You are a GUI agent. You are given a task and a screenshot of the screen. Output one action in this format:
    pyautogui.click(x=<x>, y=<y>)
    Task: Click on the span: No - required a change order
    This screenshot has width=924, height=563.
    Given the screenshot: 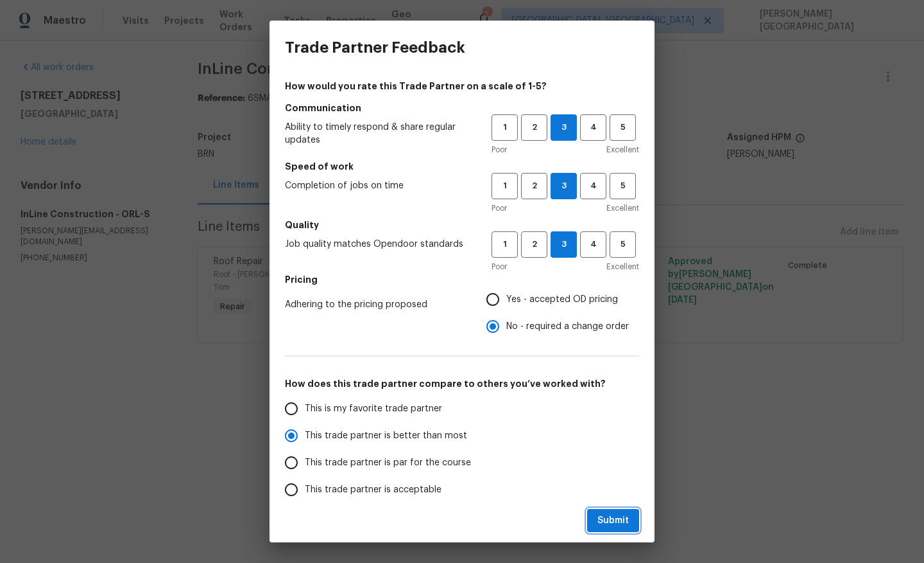 What is the action you would take?
    pyautogui.click(x=567, y=326)
    